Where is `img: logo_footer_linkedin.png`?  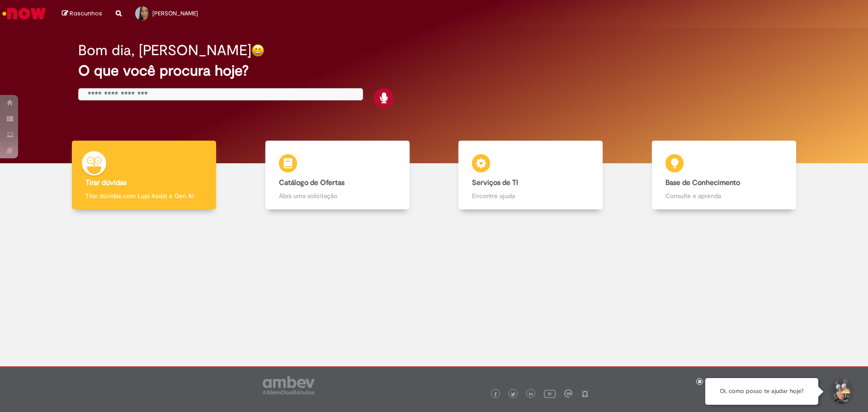 img: logo_footer_linkedin.png is located at coordinates (531, 395).